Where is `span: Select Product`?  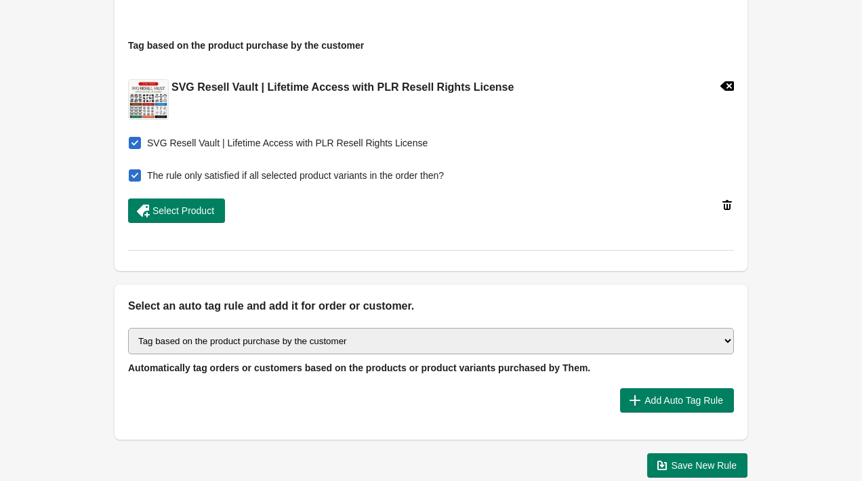
span: Select Product is located at coordinates (183, 211).